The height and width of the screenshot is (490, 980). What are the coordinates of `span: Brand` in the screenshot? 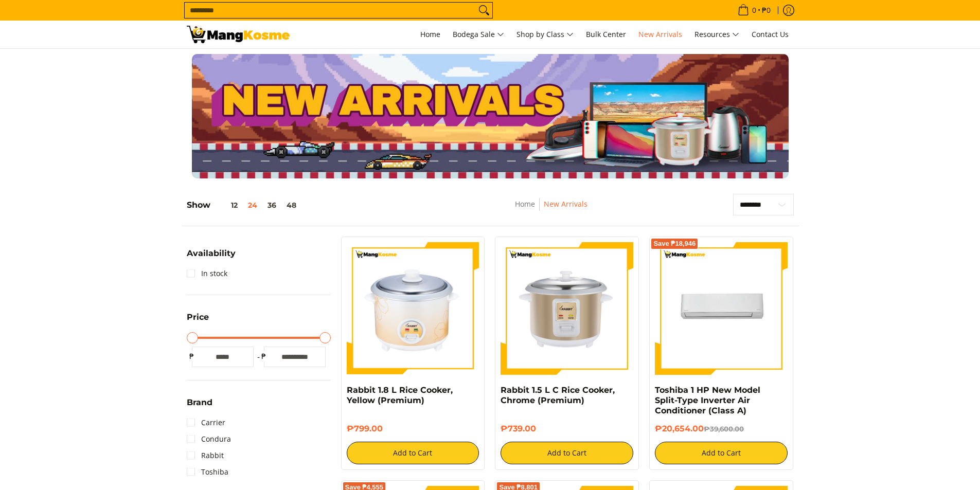 It's located at (200, 402).